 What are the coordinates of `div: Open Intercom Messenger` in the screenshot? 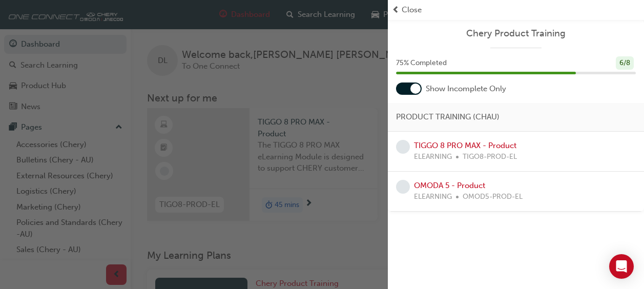 It's located at (622, 267).